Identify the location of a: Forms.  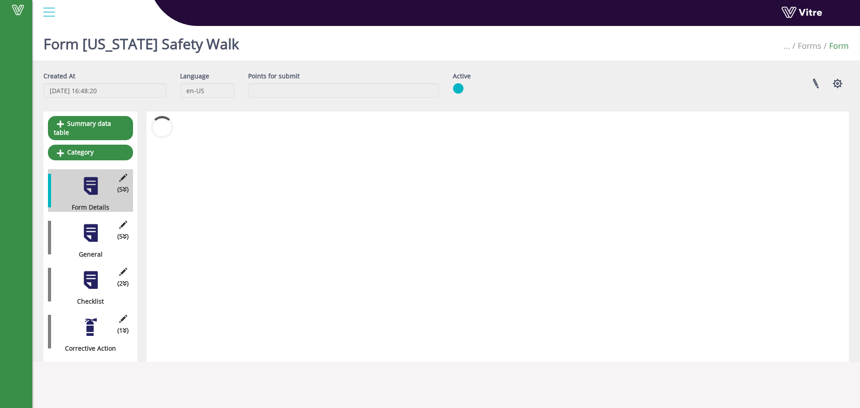
(809, 46).